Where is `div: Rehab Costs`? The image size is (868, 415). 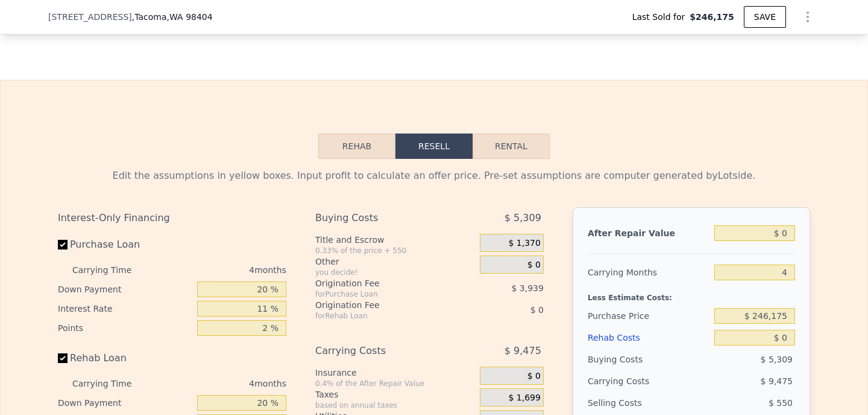
div: Rehab Costs is located at coordinates (649, 337).